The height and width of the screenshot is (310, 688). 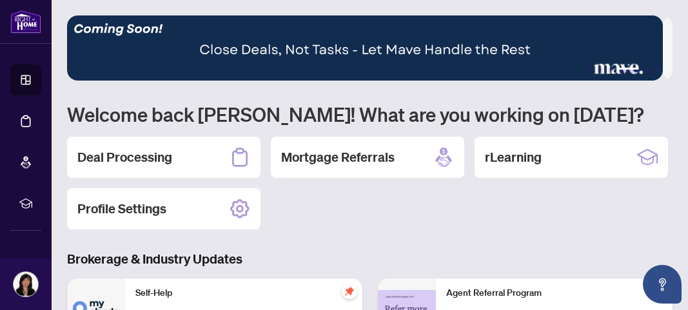 I want to click on p: Agent Referral Program, so click(x=554, y=293).